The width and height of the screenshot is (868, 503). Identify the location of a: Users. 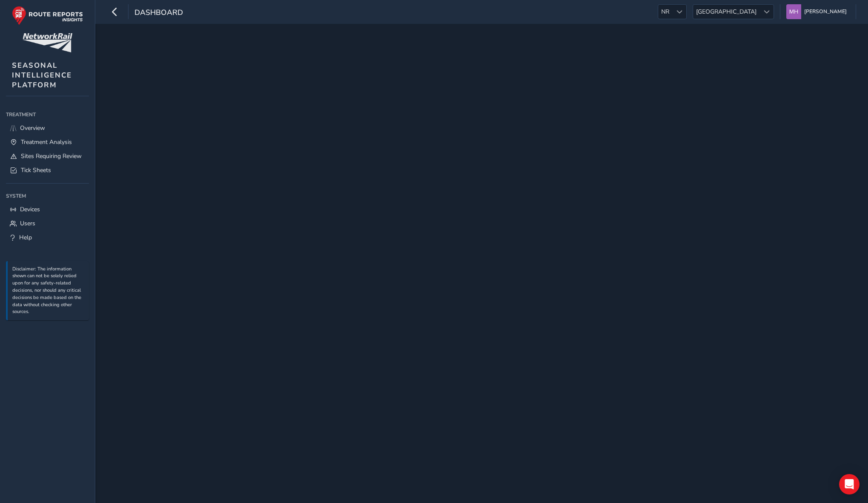
(47, 223).